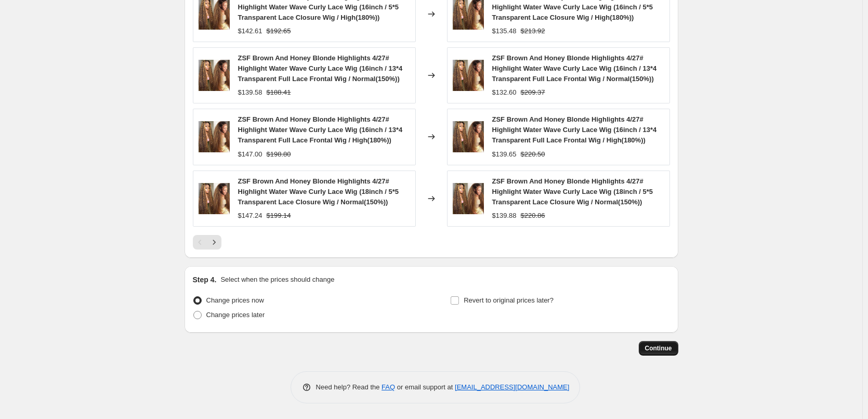  I want to click on span: $188.41, so click(278, 92).